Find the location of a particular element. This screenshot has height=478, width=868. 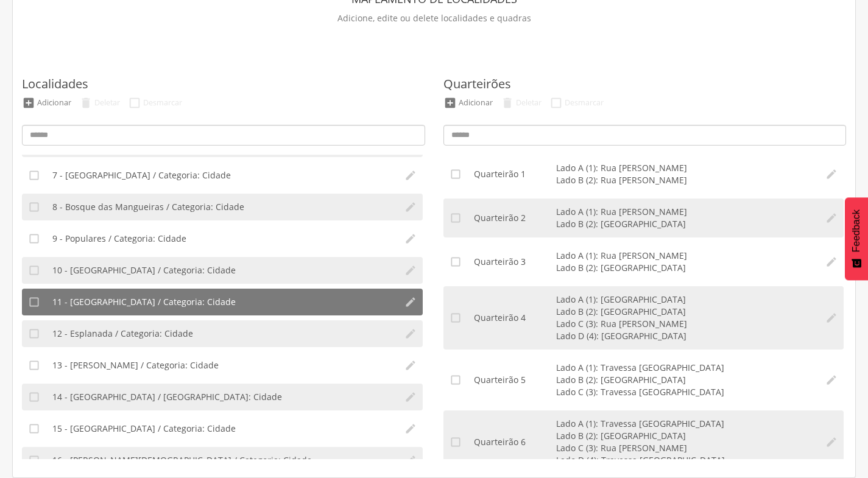

button: Feedback - Mostrar pesquisa is located at coordinates (857, 239).